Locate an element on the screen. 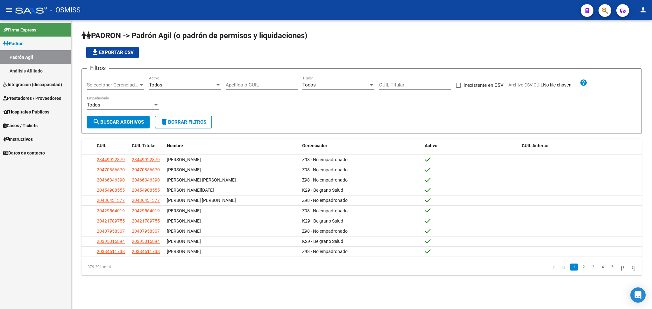 This screenshot has width=652, height=309. span: Borrar Filtros is located at coordinates (183, 122).